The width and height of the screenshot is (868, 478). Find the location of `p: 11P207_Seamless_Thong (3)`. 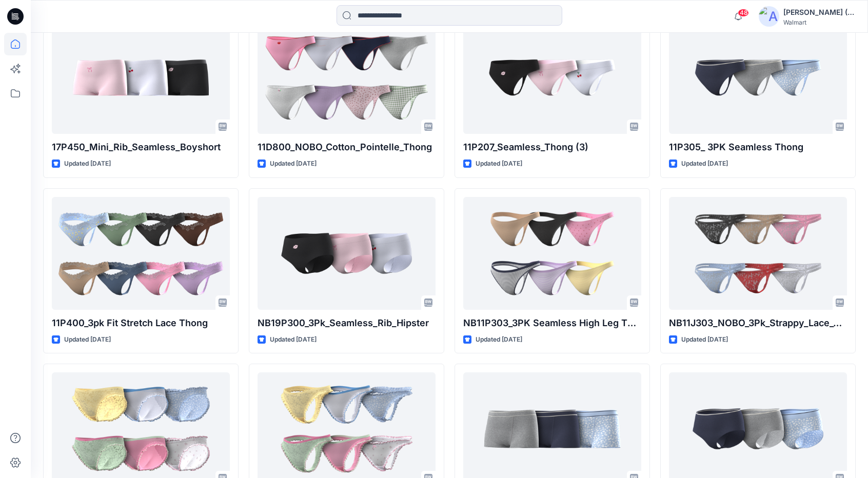

p: 11P207_Seamless_Thong (3) is located at coordinates (552, 147).